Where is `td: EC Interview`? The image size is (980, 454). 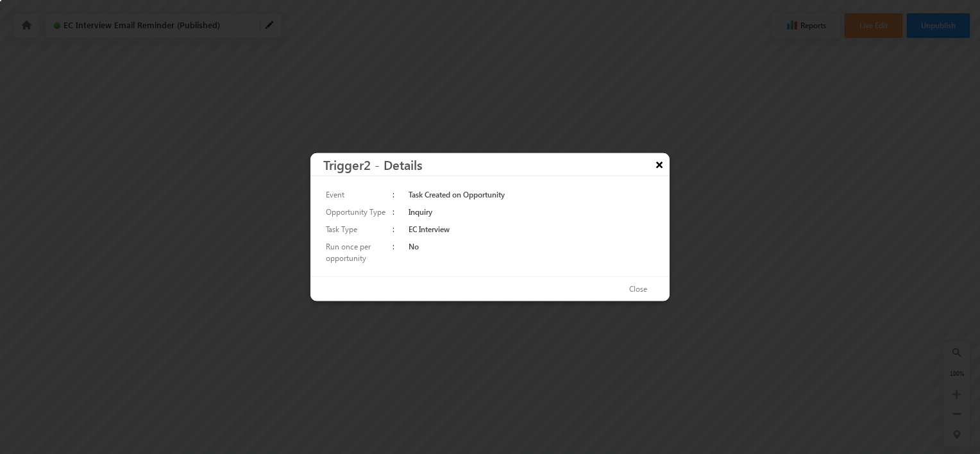
td: EC Interview is located at coordinates (531, 229).